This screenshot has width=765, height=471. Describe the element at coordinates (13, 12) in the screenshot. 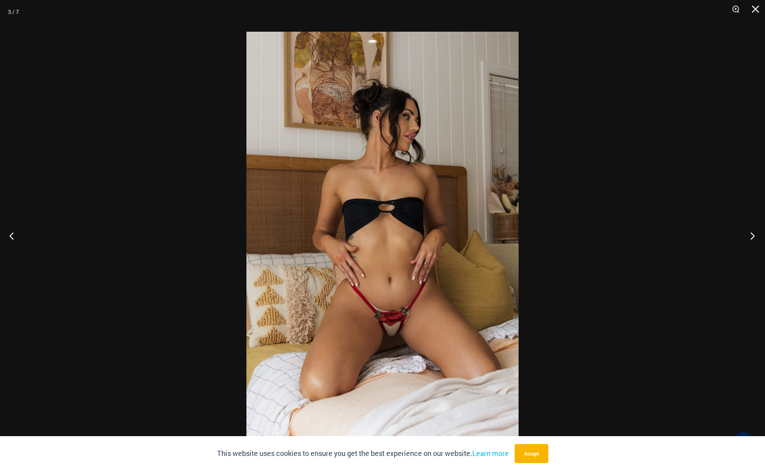

I see `div: 3 / 7` at that location.